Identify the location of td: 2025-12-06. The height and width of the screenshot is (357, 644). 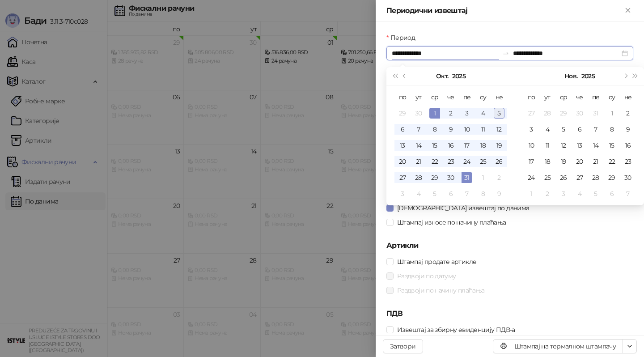
(612, 194).